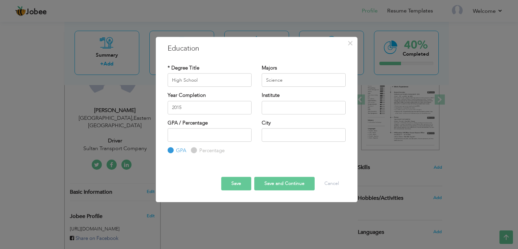 The height and width of the screenshot is (249, 518). I want to click on button: Close, so click(351, 43).